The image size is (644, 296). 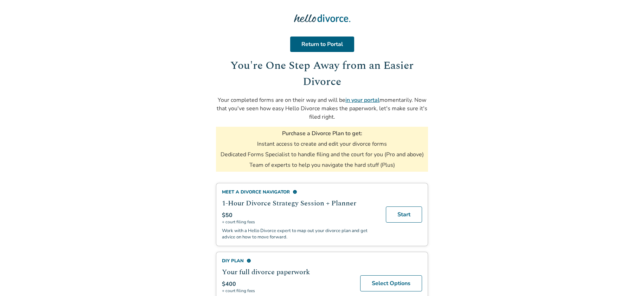 What do you see at coordinates (322, 165) in the screenshot?
I see `li: Team of experts to help you navigate the hard stuff (Plus)` at bounding box center [322, 165].